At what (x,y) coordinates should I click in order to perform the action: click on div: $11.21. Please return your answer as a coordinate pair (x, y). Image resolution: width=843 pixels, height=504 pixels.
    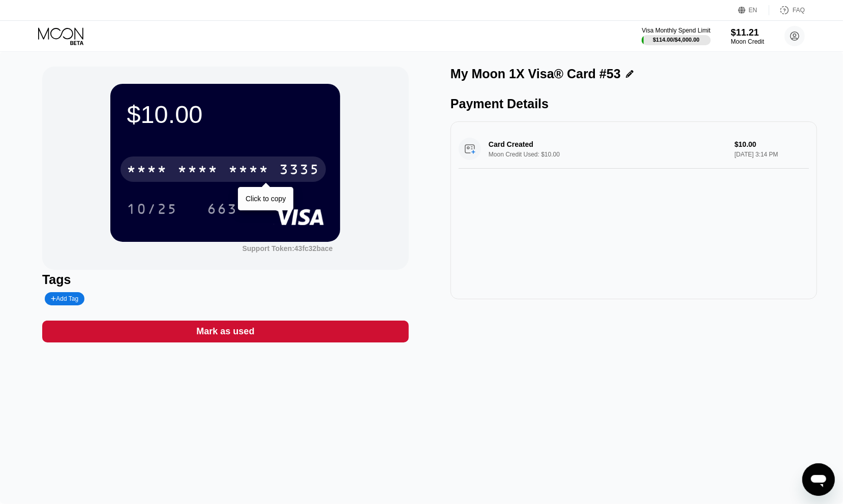
    Looking at the image, I should click on (748, 32).